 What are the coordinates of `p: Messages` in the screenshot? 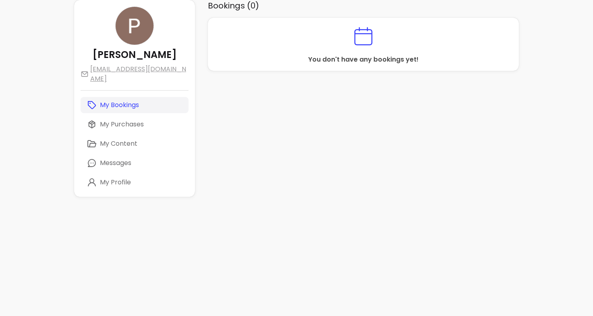 It's located at (116, 163).